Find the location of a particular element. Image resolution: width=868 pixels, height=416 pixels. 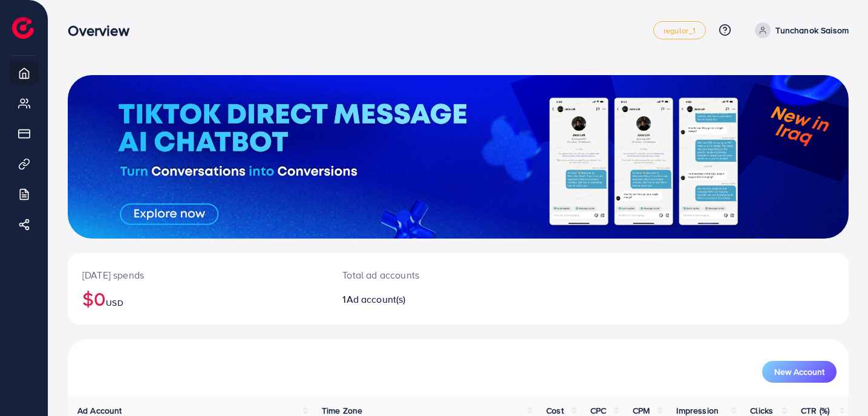

a: logo is located at coordinates (23, 28).